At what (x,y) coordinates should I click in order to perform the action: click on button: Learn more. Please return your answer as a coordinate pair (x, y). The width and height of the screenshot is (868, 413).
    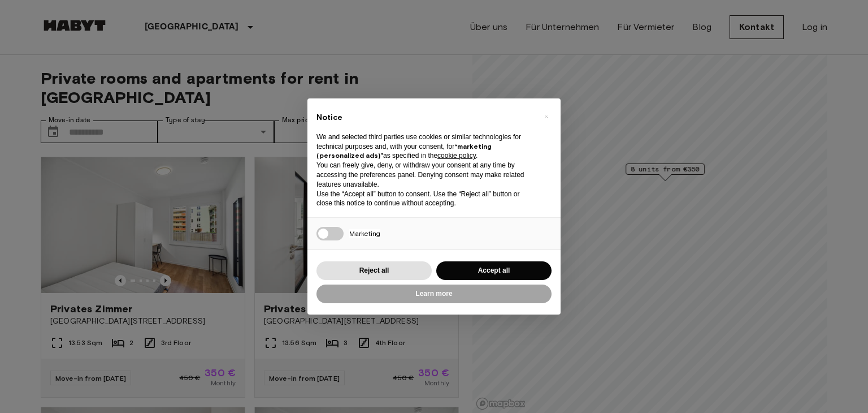
    Looking at the image, I should click on (434, 294).